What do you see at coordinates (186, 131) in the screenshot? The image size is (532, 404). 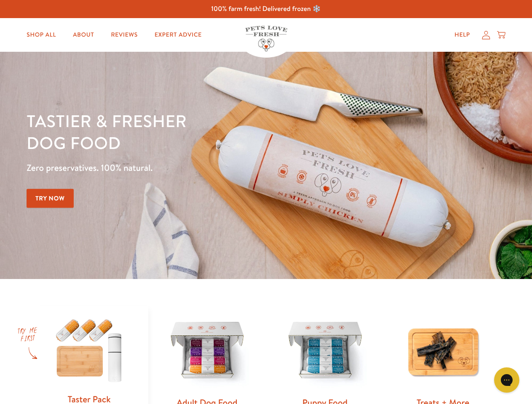 I see `h1: Tastier & fresher dog food` at bounding box center [186, 131].